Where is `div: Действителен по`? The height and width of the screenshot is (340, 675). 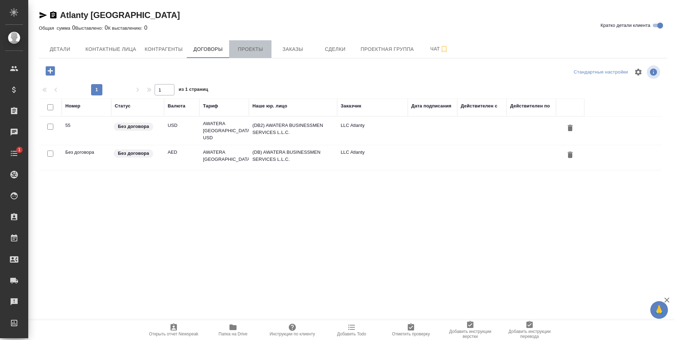 div: Действителен по is located at coordinates (530, 106).